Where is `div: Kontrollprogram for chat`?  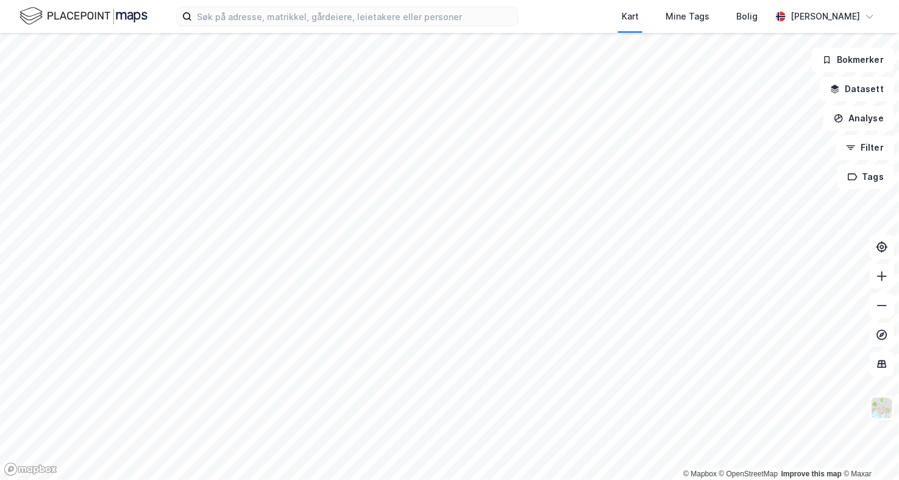
div: Kontrollprogram for chat is located at coordinates (869, 451).